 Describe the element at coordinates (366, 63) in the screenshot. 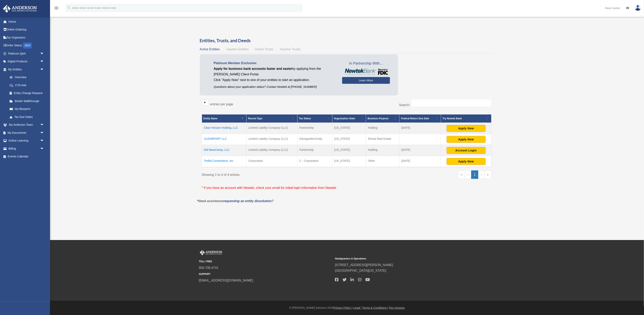

I see `span: In Partnership With...` at that location.